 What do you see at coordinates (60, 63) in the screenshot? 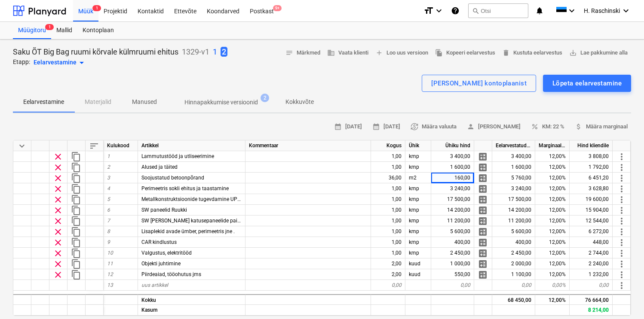
I see `div: Eelarvestamine` at bounding box center [60, 63].